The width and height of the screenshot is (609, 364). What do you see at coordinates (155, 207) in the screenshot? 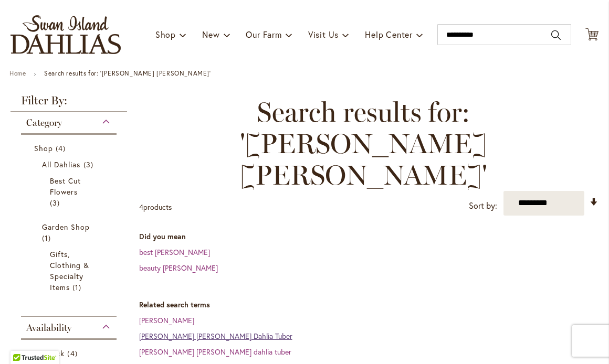
I see `p: products` at bounding box center [155, 207].